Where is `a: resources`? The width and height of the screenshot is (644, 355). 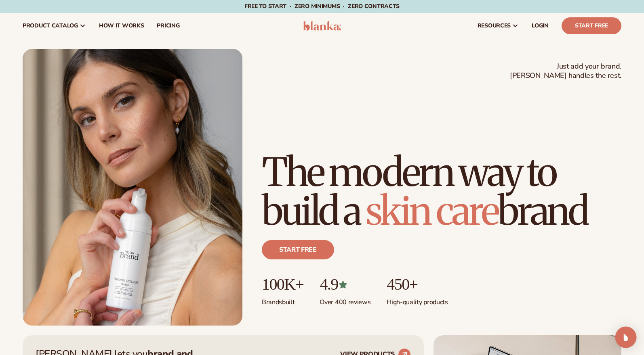
a: resources is located at coordinates (498, 26).